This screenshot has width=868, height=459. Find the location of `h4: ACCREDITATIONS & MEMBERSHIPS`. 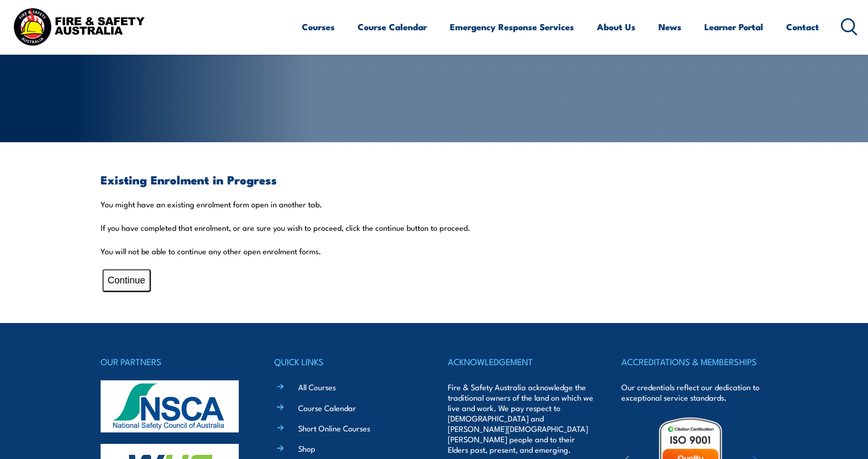

h4: ACCREDITATIONS & MEMBERSHIPS is located at coordinates (694, 362).